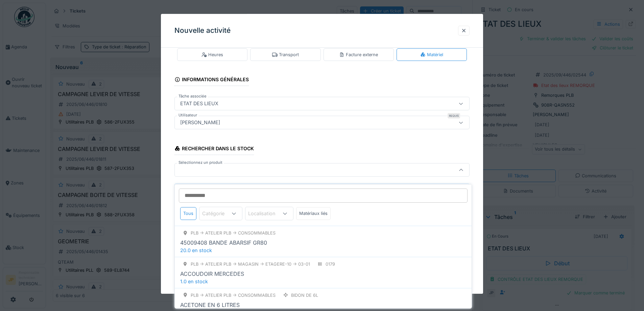 Image resolution: width=644 pixels, height=311 pixels. What do you see at coordinates (210, 305) in the screenshot?
I see `div: ACETONE EN 6 LITRES` at bounding box center [210, 305].